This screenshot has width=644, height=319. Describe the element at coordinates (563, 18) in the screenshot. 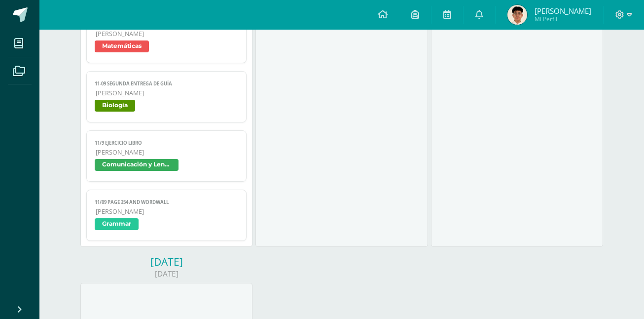

I see `span: Mi Perfil` at that location.